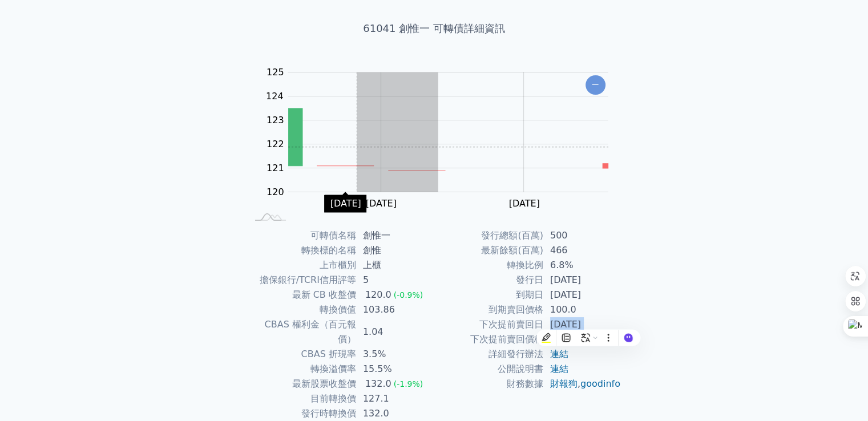  Describe the element at coordinates (395, 251) in the screenshot. I see `td: 創惟` at that location.